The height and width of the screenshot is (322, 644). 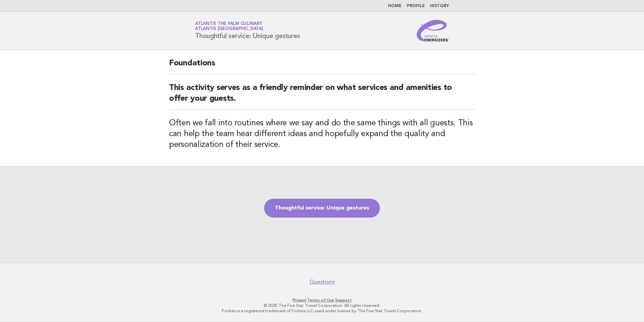 I want to click on h3: Often we fall into routines where we say and do the same things with all guests. This can help th..., so click(x=322, y=134).